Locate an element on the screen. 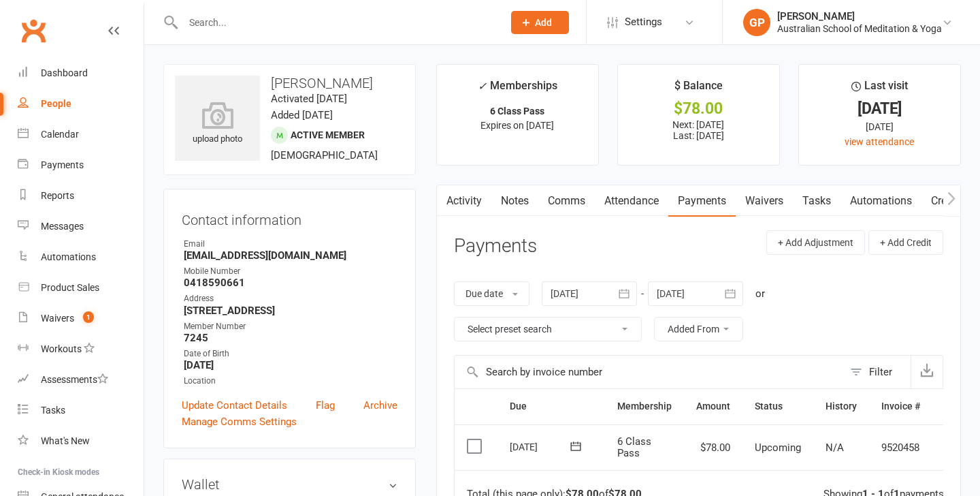  button: + Add Adjustment is located at coordinates (815, 243).